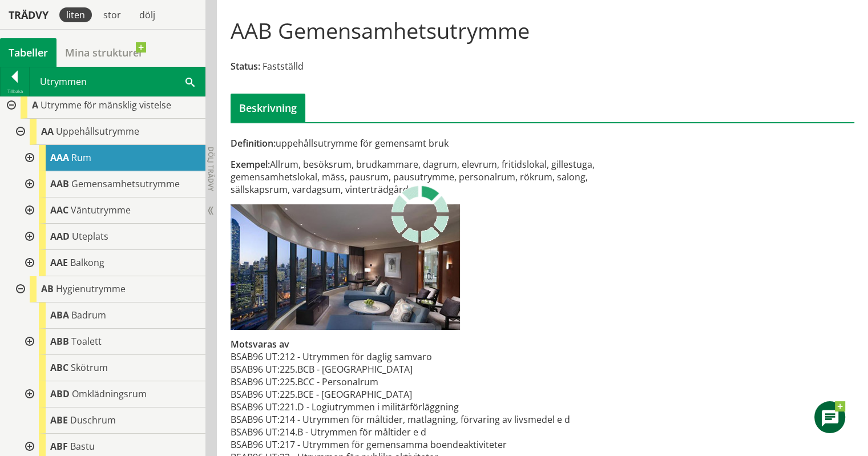 The width and height of the screenshot is (868, 456). What do you see at coordinates (60, 394) in the screenshot?
I see `span: ABD` at bounding box center [60, 394].